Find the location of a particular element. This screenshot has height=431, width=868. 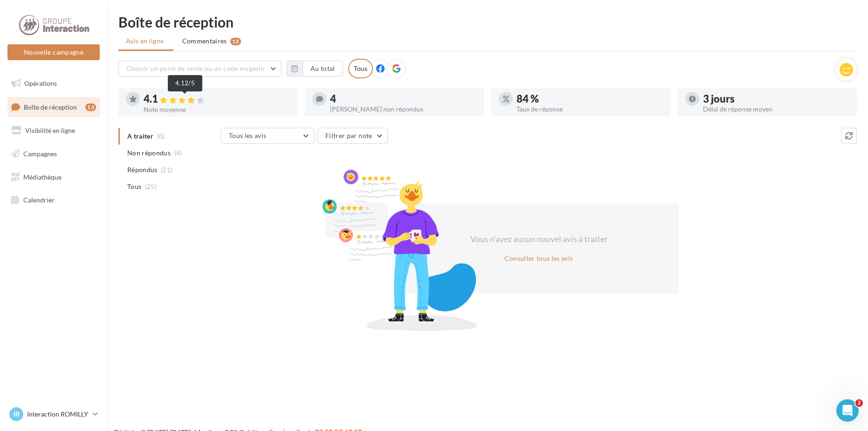

span: (21) is located at coordinates (166, 169).